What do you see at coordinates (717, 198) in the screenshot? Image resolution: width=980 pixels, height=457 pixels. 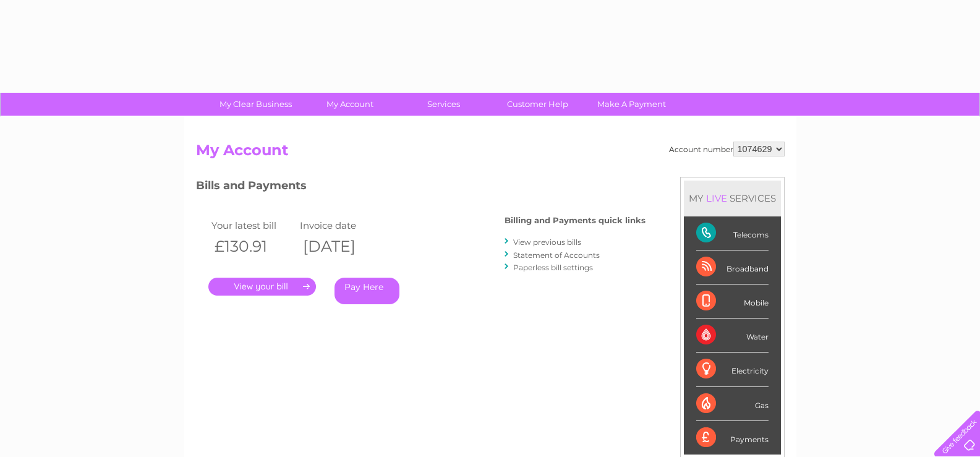 I see `div: LIVE` at bounding box center [717, 198].